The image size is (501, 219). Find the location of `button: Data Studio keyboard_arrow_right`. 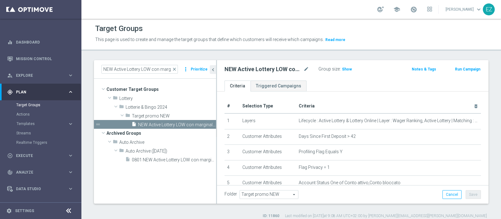

button: Data Studio keyboard_arrow_right is located at coordinates (40, 189).